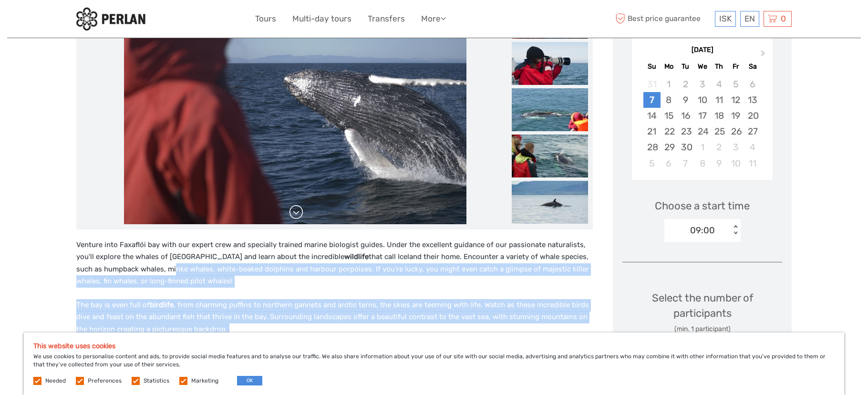 The height and width of the screenshot is (395, 868). Describe the element at coordinates (702, 100) in the screenshot. I see `div: Choose Wednesday, September 10th, 2025` at that location.